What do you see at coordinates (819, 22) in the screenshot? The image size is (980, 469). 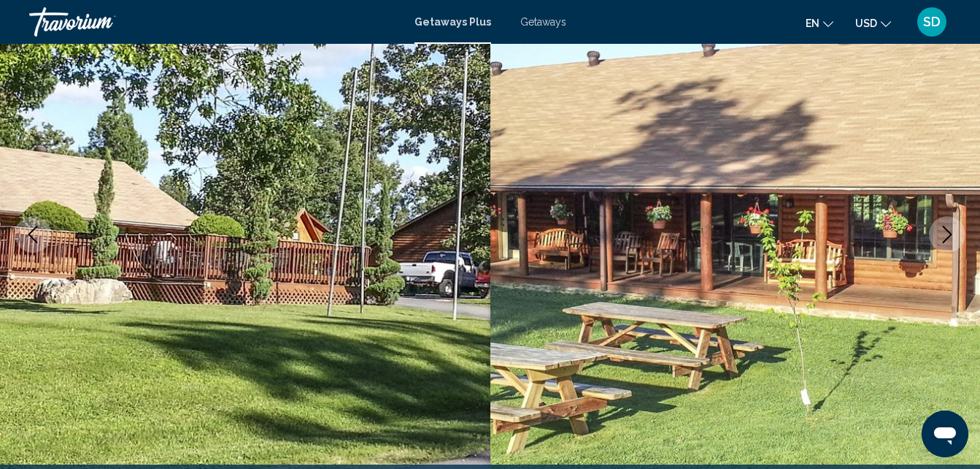 I see `button: Change language` at bounding box center [819, 22].